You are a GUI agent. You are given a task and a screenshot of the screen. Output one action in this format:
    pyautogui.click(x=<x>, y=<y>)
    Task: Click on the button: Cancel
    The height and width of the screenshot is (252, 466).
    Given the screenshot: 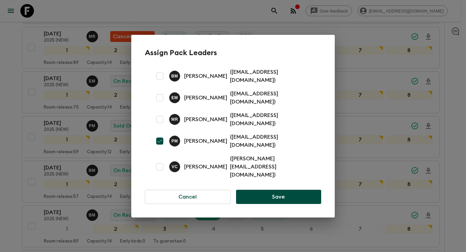 What is the action you would take?
    pyautogui.click(x=187, y=197)
    